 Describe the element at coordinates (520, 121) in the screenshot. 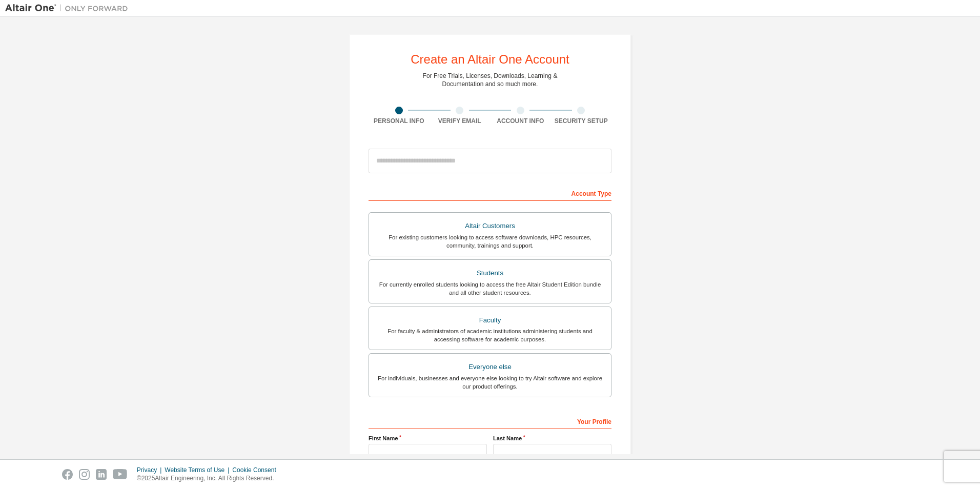

I see `div: Account Info` at that location.